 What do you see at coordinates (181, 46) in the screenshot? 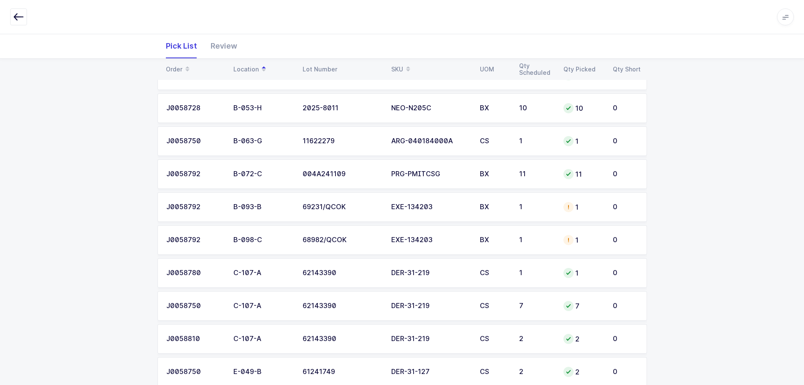
I see `div: Pick List` at bounding box center [181, 46].